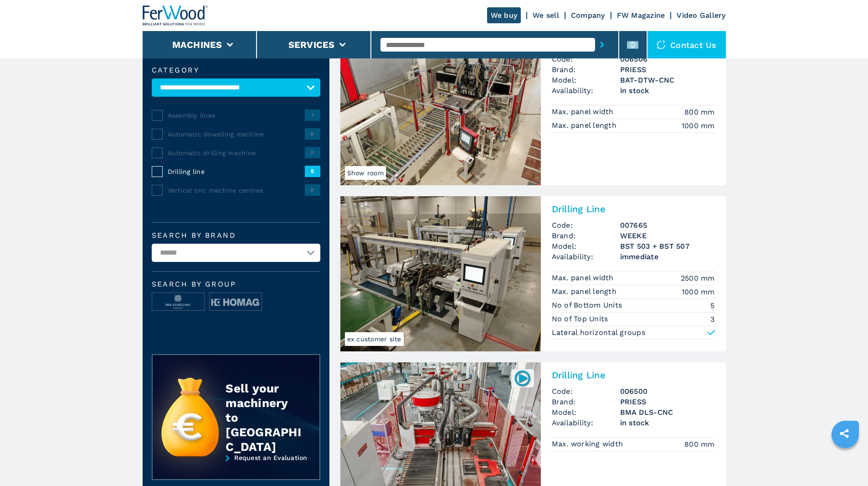  I want to click on h3: 006500, so click(668, 391).